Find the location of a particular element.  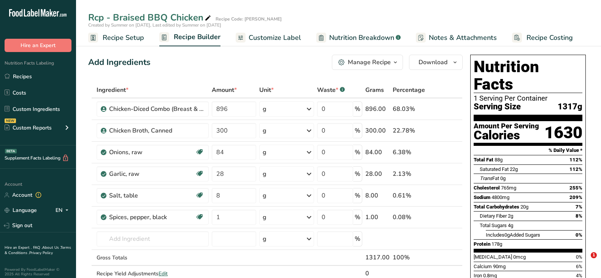

span: Calcium is located at coordinates (483, 267).